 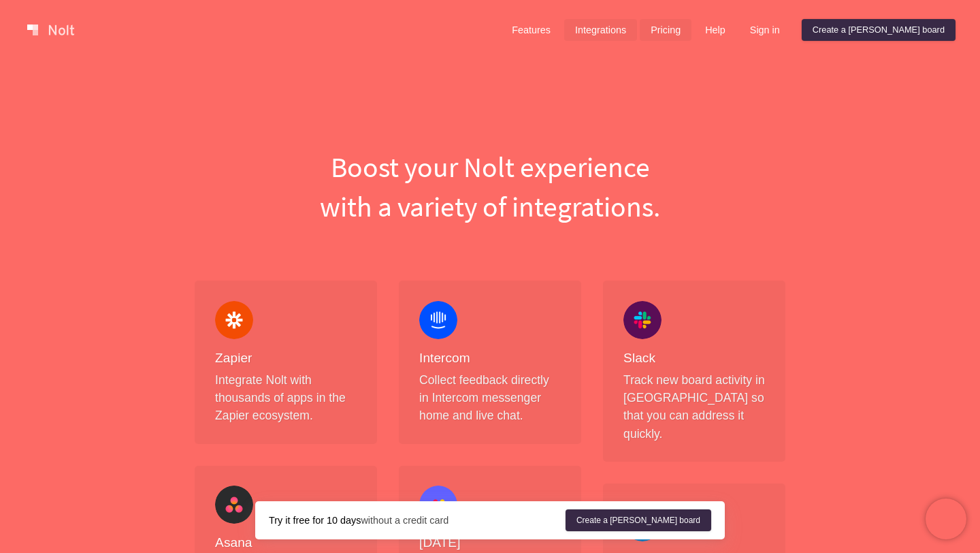 I want to click on h4: Asana, so click(x=286, y=542).